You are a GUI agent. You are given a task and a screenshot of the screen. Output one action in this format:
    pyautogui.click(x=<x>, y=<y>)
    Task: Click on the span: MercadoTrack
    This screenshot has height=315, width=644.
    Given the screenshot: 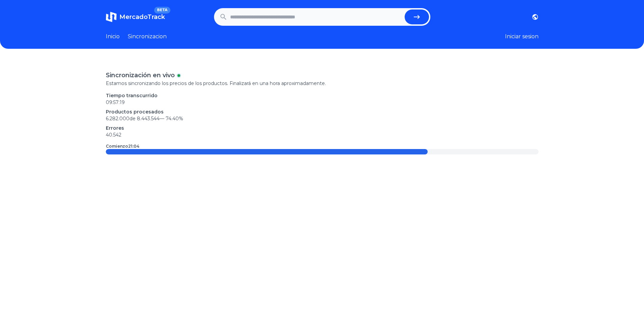 What is the action you would take?
    pyautogui.click(x=142, y=17)
    